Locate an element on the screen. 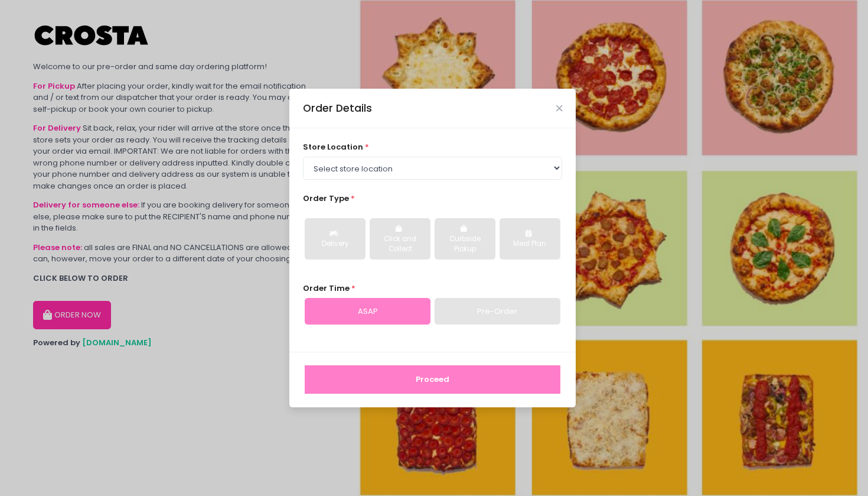 This screenshot has height=496, width=868. button: Click and Collect is located at coordinates (400, 238).